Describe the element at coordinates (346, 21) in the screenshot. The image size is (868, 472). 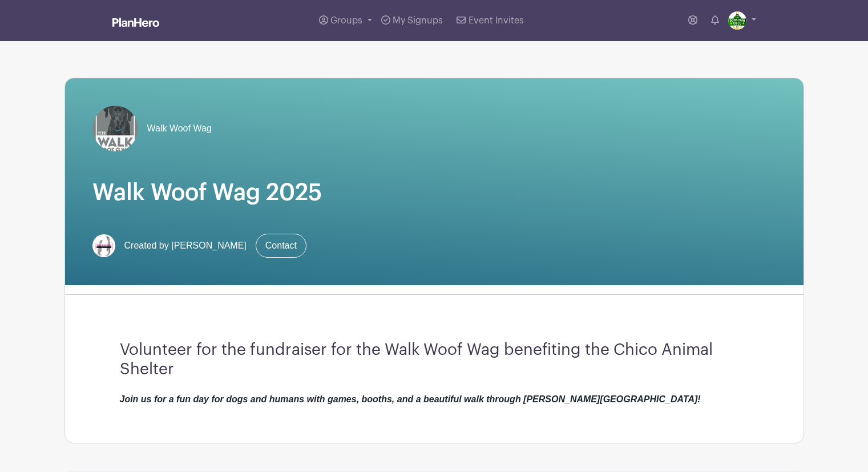
I see `span: Groups` at that location.